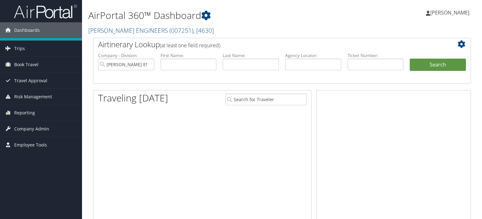 This screenshot has width=482, height=219. I want to click on span: Trips, so click(20, 49).